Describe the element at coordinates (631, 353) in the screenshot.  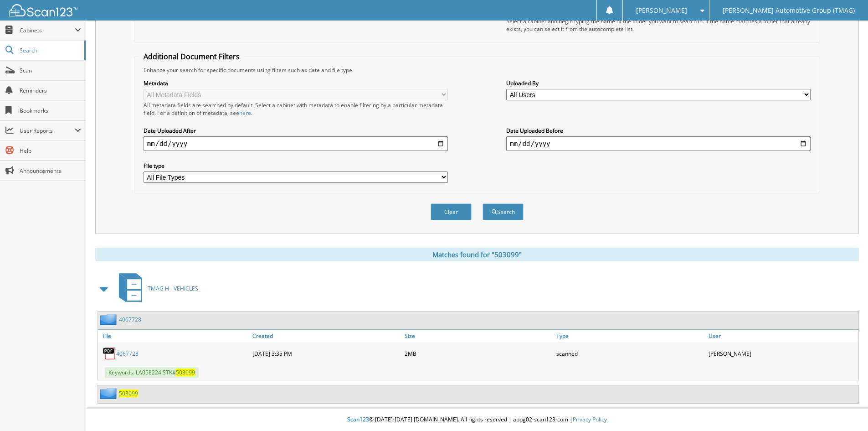
I see `div: scanned` at that location.